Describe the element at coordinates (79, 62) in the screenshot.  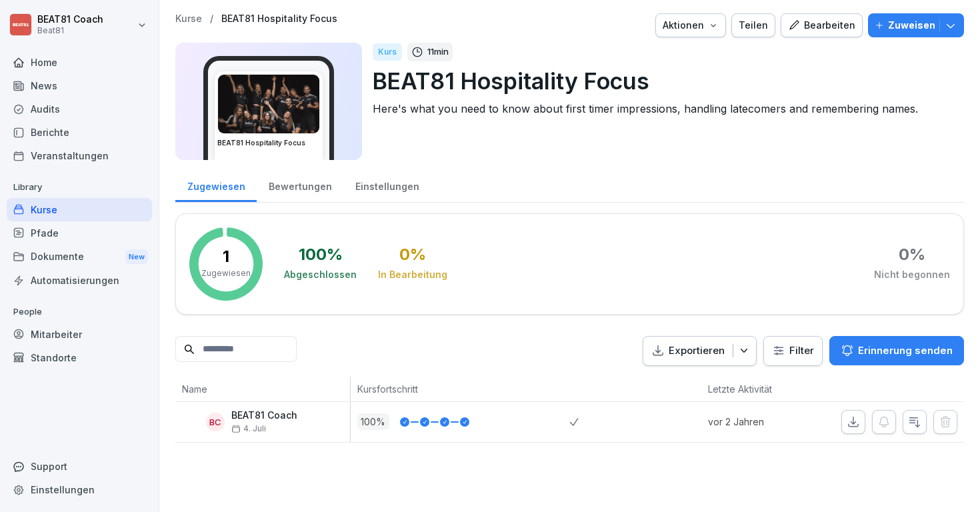
I see `a: Home` at that location.